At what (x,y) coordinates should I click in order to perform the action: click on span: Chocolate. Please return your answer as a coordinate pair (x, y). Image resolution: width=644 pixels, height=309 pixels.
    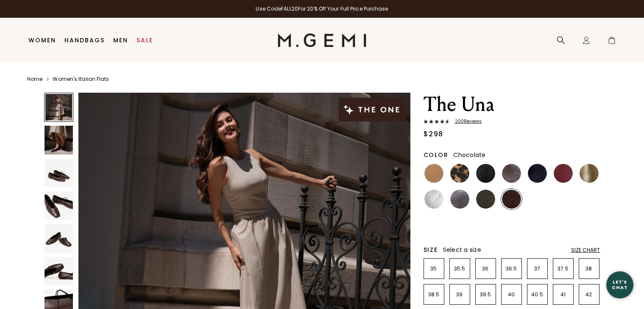
    Looking at the image, I should click on (469, 155).